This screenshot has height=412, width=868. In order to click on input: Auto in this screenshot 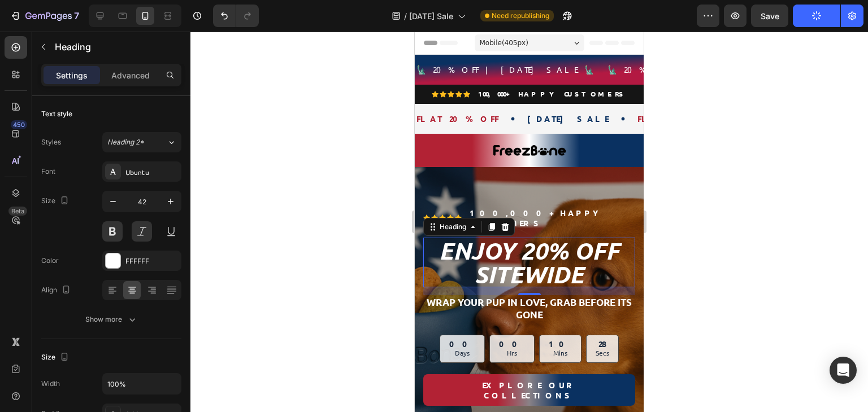, I will do `click(142, 384)`.